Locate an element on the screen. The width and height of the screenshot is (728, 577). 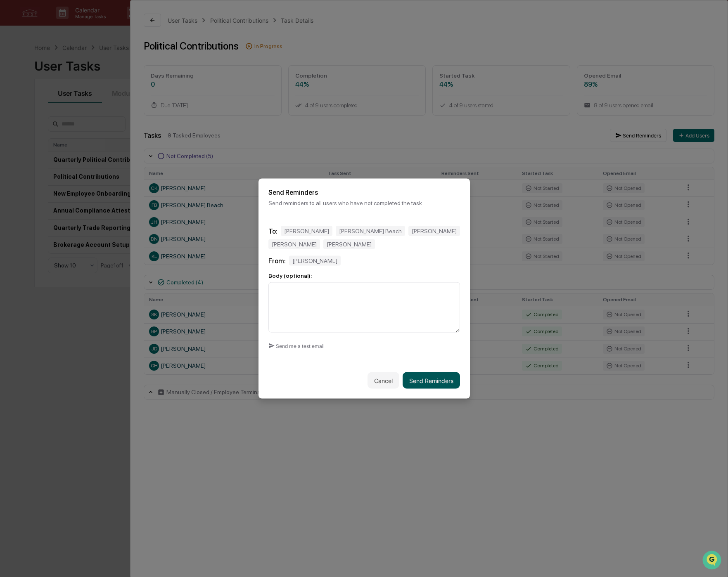
button: Send Reminders is located at coordinates (431, 380).